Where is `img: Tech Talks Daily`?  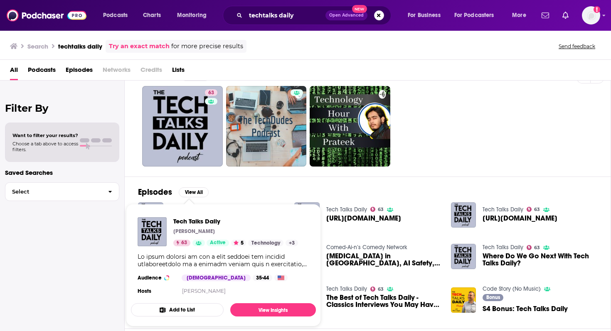 img: Tech Talks Daily is located at coordinates (152, 232).